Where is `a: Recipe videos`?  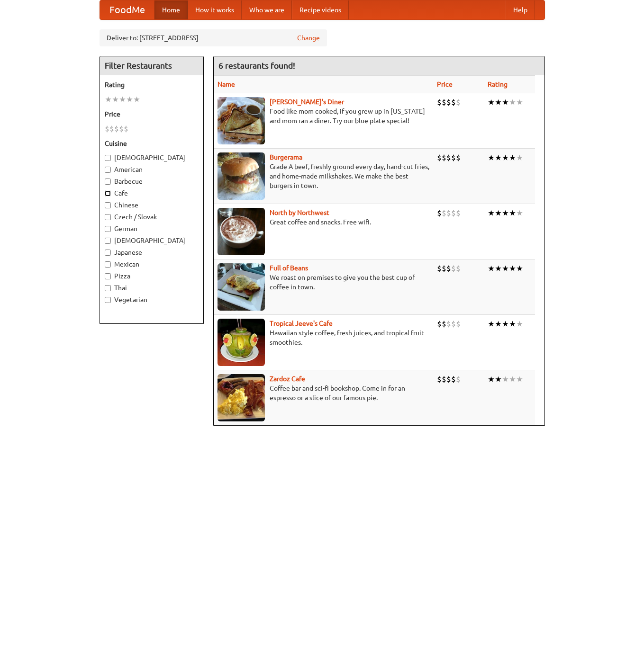 a: Recipe videos is located at coordinates (320, 10).